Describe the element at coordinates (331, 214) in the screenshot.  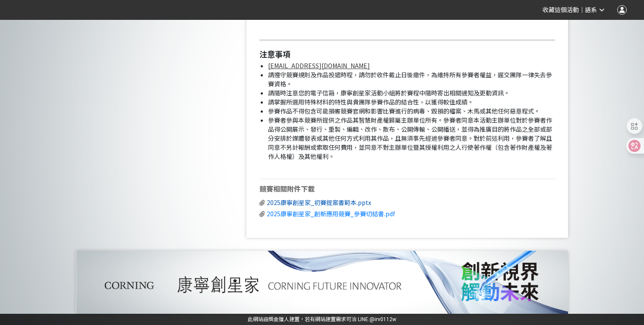
I see `span: 2025康寧創星家_創新應用競賽_參賽切結書.pdf` at that location.